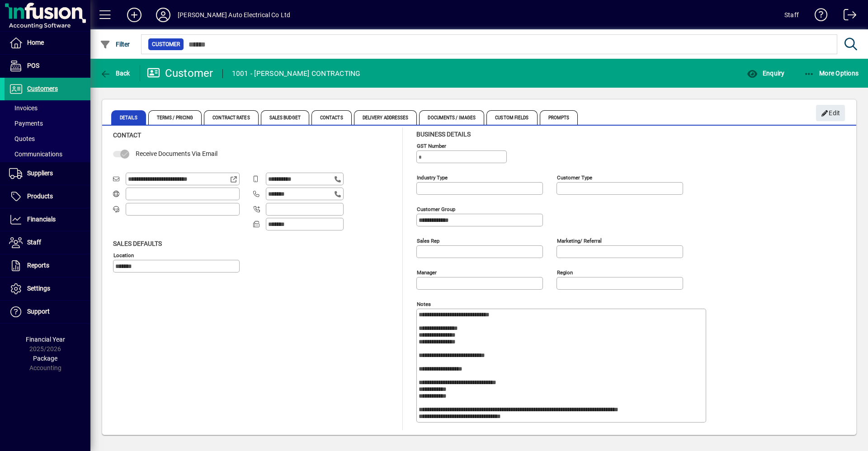 Image resolution: width=868 pixels, height=451 pixels. I want to click on span: Documents / Images, so click(452, 118).